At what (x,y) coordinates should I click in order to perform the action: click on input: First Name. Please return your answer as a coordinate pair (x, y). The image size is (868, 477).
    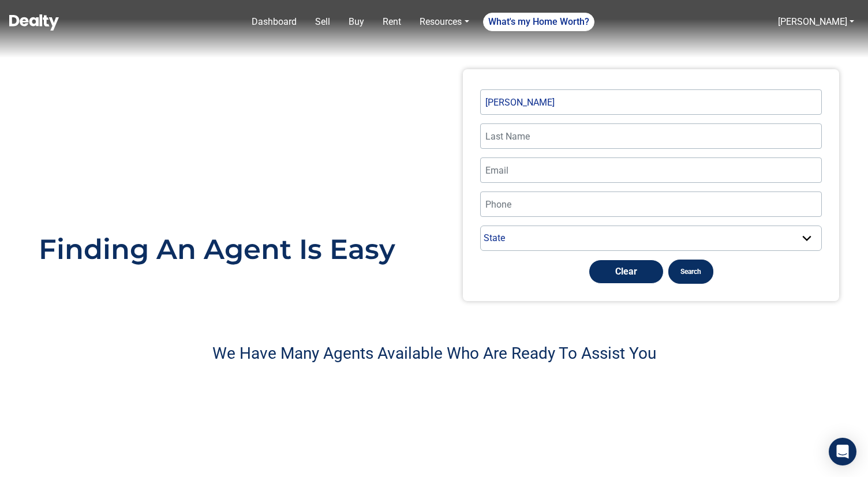
    Looking at the image, I should click on (651, 102).